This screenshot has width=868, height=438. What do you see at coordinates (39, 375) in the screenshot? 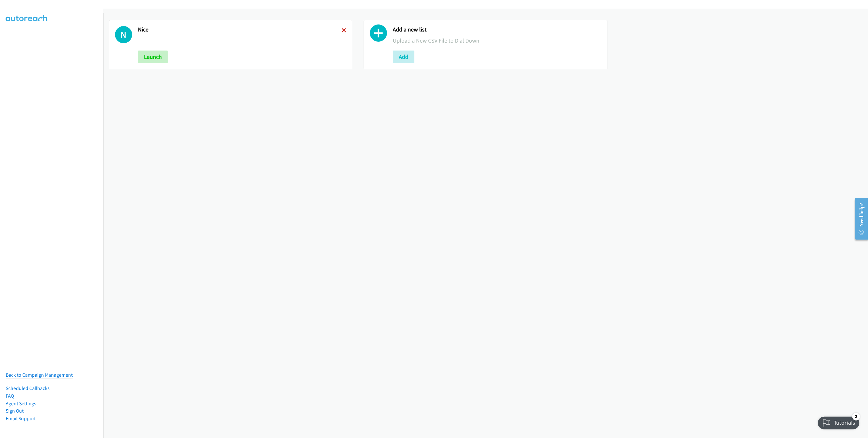
I see `a: Back to Campaign Management` at bounding box center [39, 375].